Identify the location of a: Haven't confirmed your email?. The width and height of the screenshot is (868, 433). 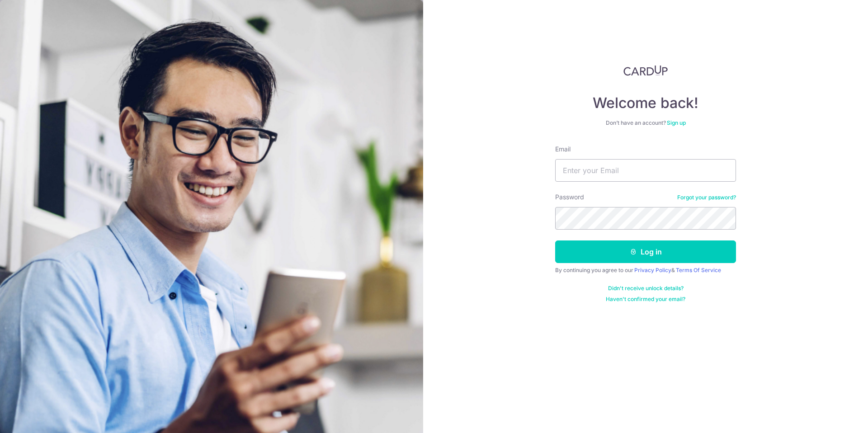
(645, 299).